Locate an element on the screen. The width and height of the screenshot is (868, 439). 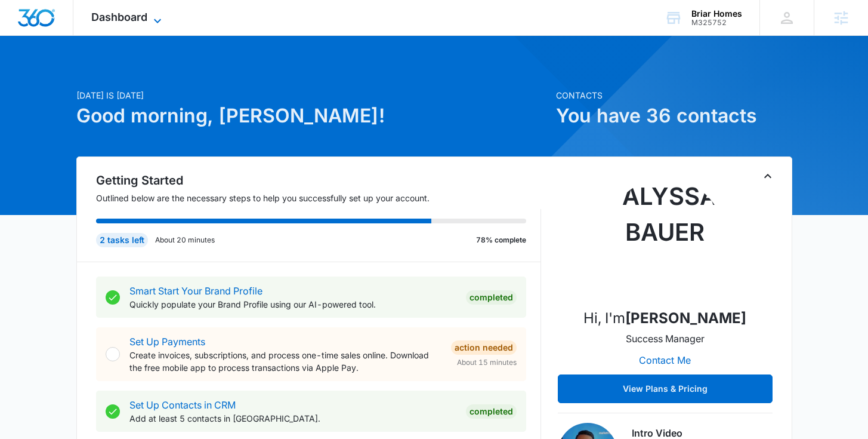
p: 78% complete is located at coordinates (501, 240).